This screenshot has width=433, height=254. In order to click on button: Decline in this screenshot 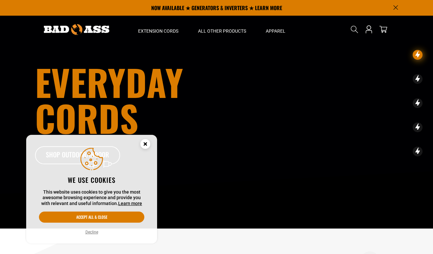, I will do `click(92, 233)`.